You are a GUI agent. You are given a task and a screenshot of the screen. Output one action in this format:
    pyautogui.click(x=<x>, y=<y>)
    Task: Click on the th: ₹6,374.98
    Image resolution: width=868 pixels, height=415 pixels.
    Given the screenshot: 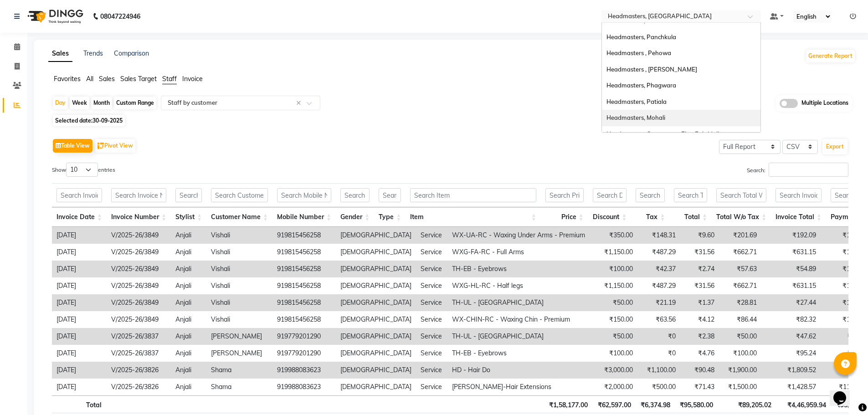 What is the action you would take?
    pyautogui.click(x=655, y=404)
    